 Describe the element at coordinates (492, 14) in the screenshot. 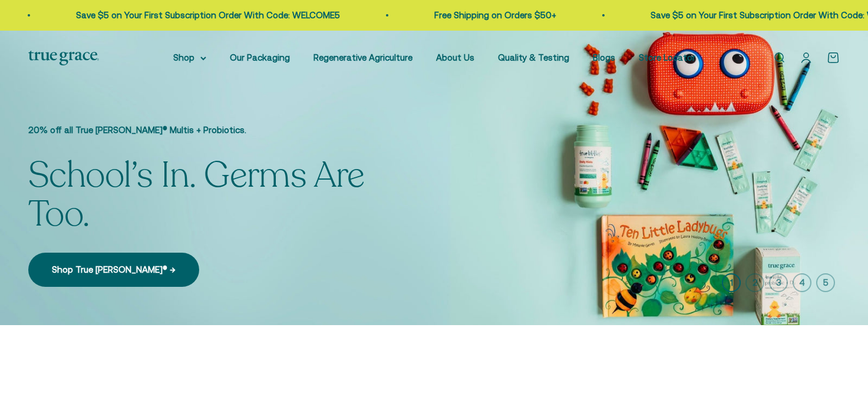

I see `a: Free Shipping on Orders $50+` at that location.